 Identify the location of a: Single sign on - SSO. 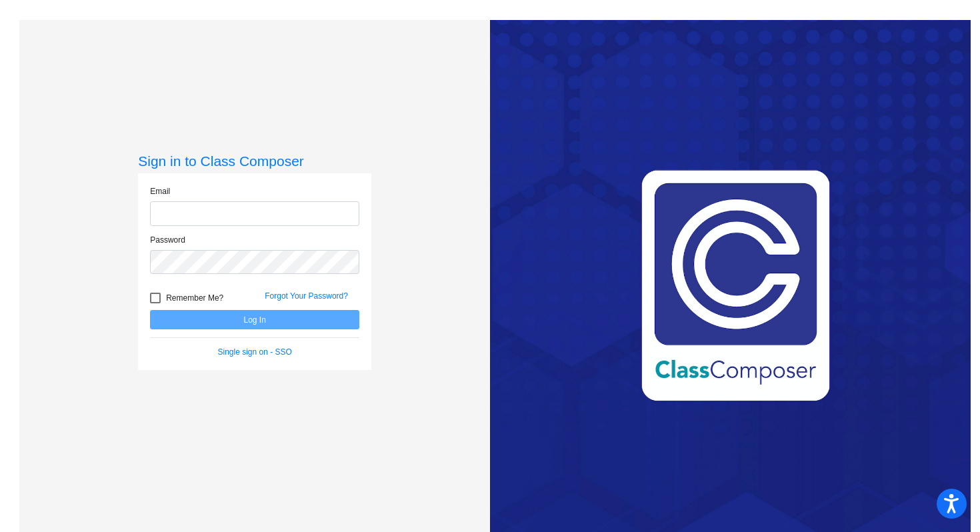
(254, 352).